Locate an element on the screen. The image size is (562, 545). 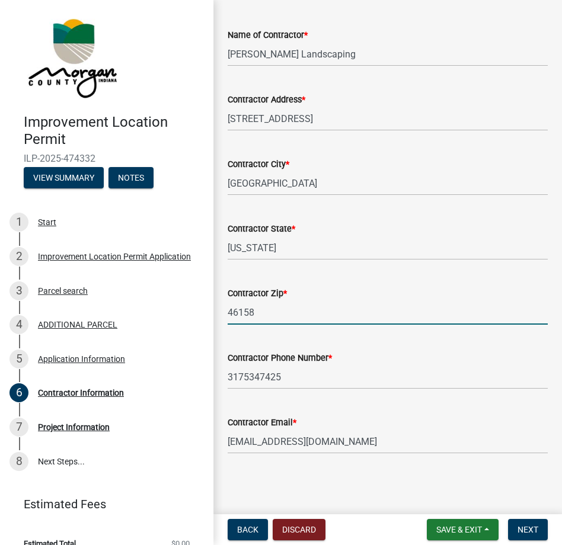
a: Estimated Fees is located at coordinates (102, 504).